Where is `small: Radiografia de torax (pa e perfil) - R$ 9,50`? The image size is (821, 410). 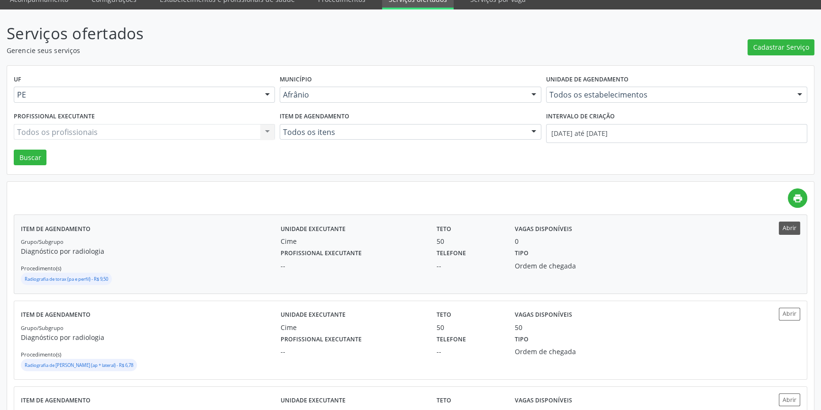
small: Radiografia de torax (pa e perfil) - R$ 9,50 is located at coordinates (66, 279).